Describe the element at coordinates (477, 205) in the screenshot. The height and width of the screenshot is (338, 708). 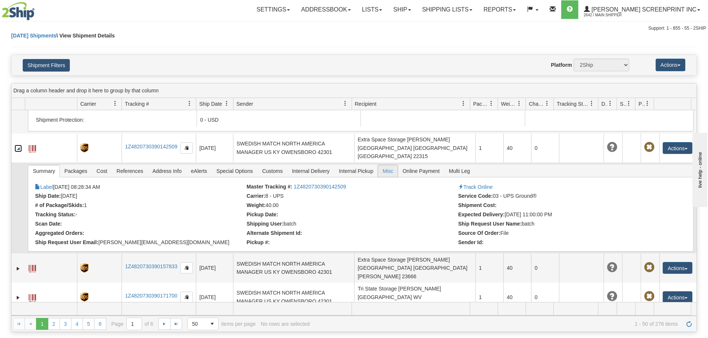
I see `strong: Shipment Cost:` at that location.